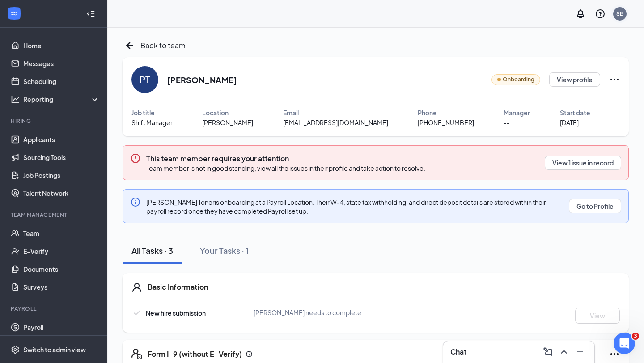  Describe the element at coordinates (14, 13) in the screenshot. I see `svg: WorkstreamLogo` at that location.